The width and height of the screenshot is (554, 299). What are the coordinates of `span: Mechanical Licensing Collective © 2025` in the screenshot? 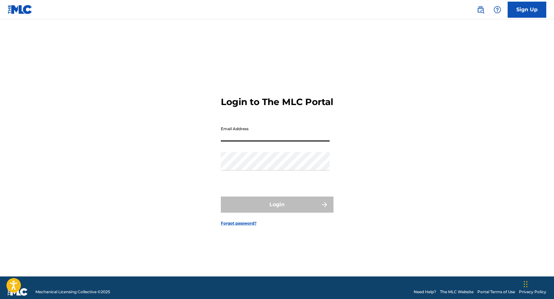 It's located at (73, 292).